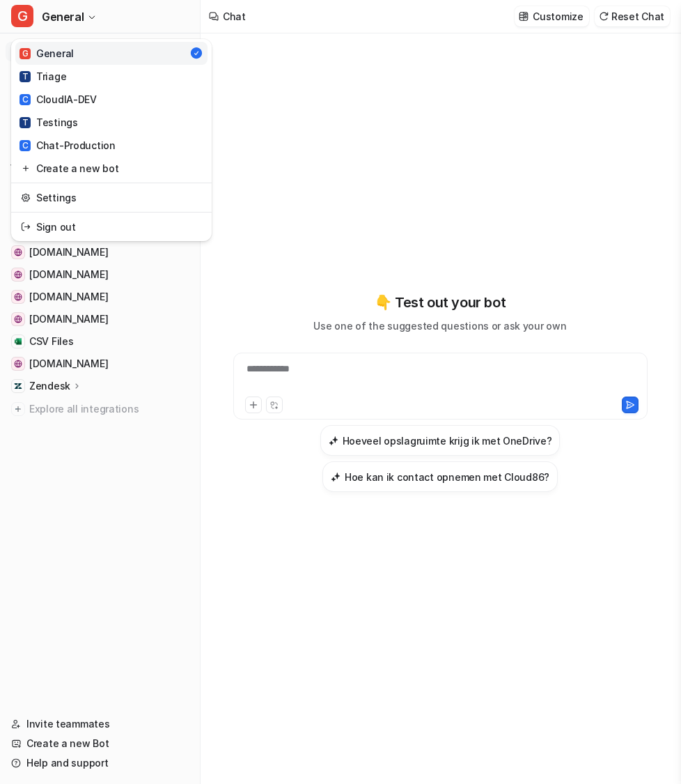  What do you see at coordinates (632, 16) in the screenshot?
I see `button: Reset Chat` at bounding box center [632, 16].